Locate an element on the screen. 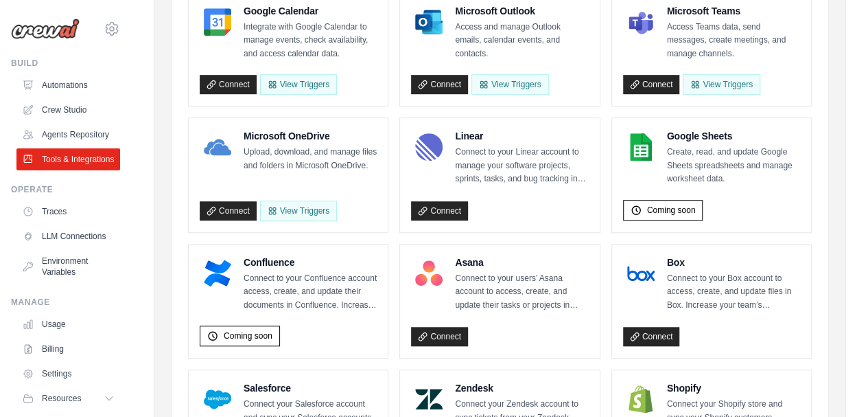 The width and height of the screenshot is (868, 417). img: Microsoft Teams Logo is located at coordinates (641, 22).